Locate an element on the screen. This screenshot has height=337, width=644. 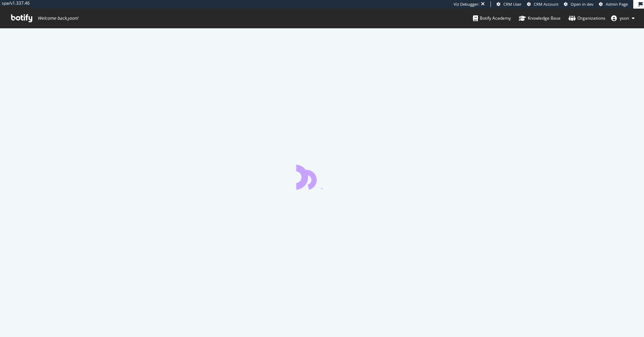
a: Knowledge Base is located at coordinates (540, 19).